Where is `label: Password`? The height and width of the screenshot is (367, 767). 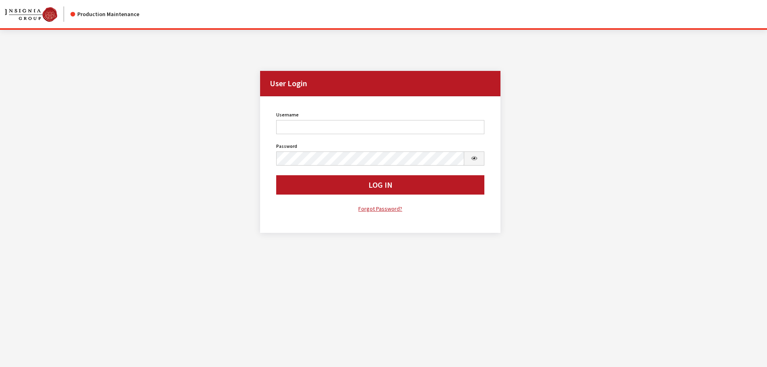 label: Password is located at coordinates (287, 146).